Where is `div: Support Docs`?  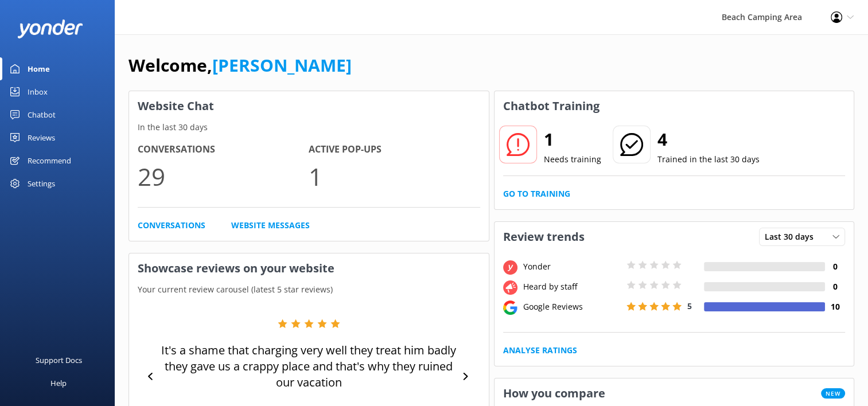
div: Support Docs is located at coordinates (59, 360).